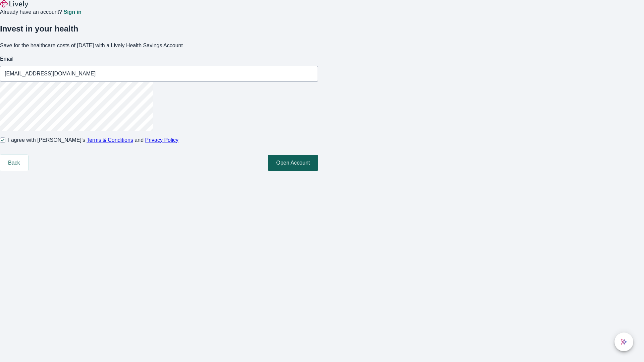 Image resolution: width=644 pixels, height=362 pixels. I want to click on button: Open Account, so click(293, 163).